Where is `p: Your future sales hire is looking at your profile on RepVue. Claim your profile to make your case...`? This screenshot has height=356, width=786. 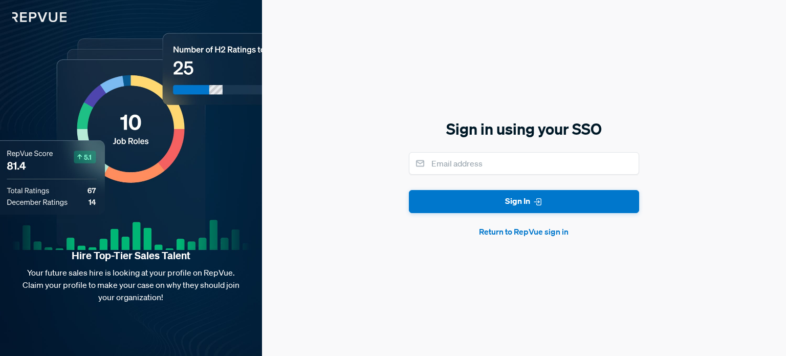 p: Your future sales hire is looking at your profile on RepVue. Claim your profile to make your case... is located at coordinates (131, 284).